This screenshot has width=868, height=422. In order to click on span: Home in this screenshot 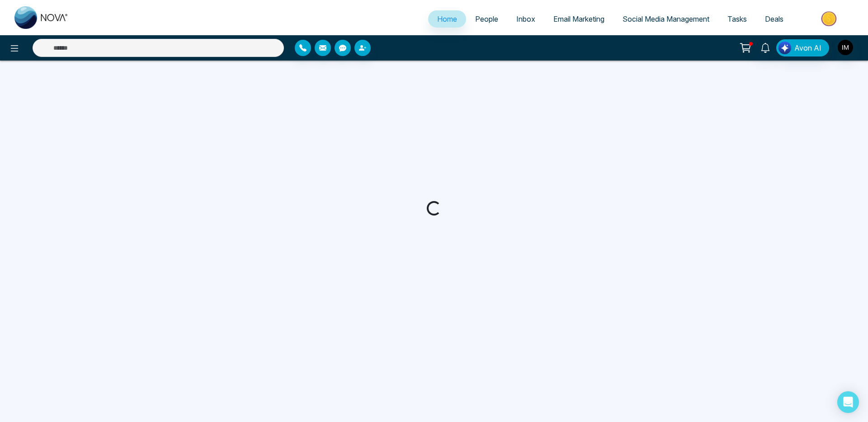, I will do `click(447, 19)`.